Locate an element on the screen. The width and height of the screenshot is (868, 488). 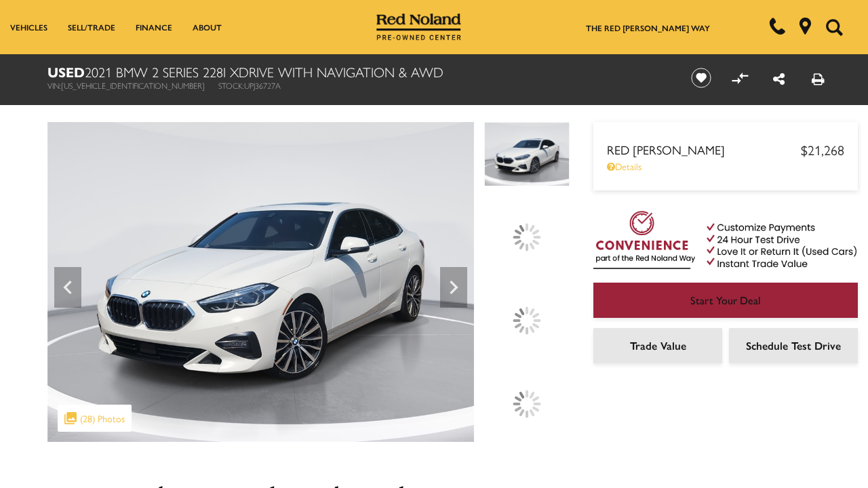
span: UPJ36727A is located at coordinates (262, 85).